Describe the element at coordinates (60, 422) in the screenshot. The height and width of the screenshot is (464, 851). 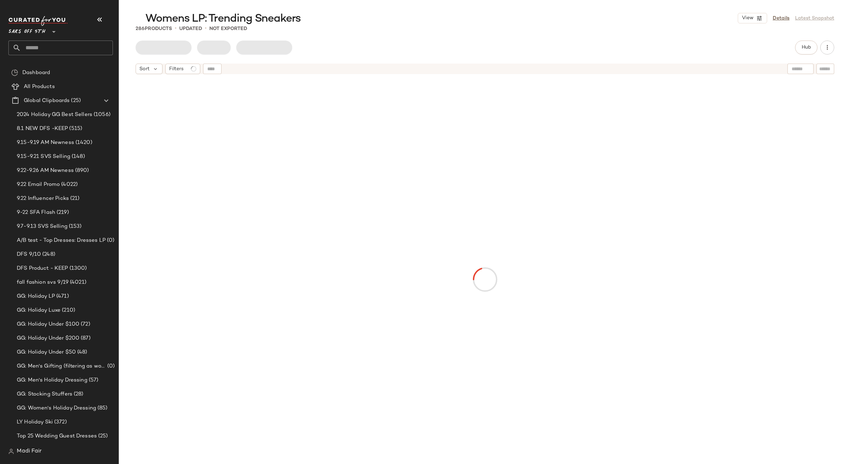
I see `span: (372)` at that location.